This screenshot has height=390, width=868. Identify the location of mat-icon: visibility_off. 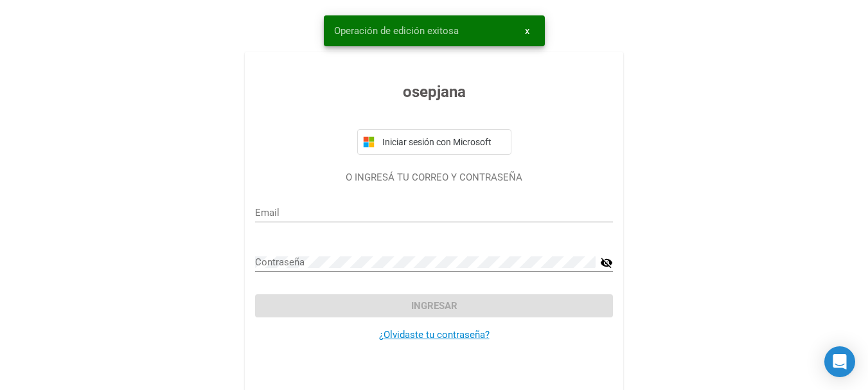
(607, 263).